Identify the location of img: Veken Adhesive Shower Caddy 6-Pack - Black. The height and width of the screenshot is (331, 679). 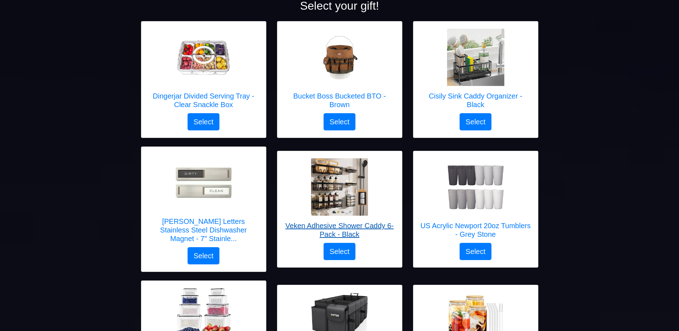
(339, 187).